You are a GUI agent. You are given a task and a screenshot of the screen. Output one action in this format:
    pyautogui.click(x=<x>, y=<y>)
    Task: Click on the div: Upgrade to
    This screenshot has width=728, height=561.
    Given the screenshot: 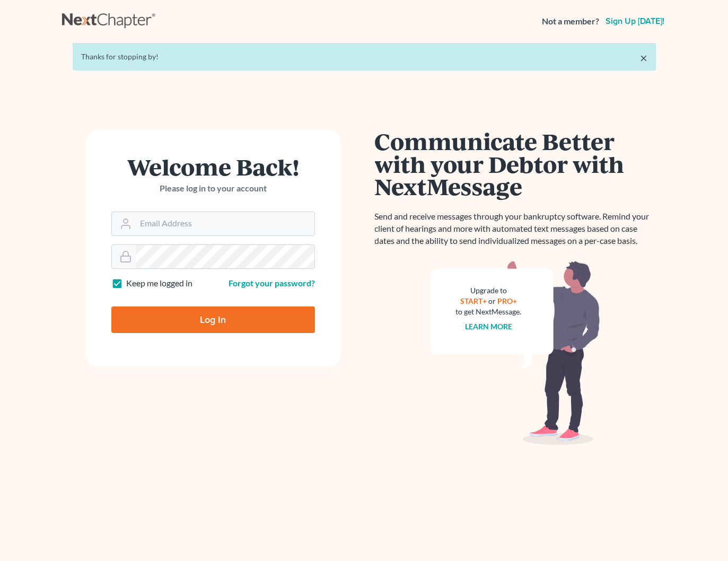 What is the action you would take?
    pyautogui.click(x=489, y=291)
    